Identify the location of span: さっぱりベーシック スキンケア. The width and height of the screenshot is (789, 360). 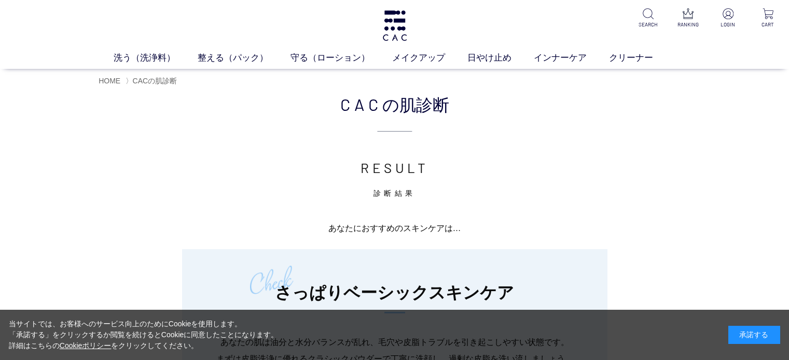
(394, 293).